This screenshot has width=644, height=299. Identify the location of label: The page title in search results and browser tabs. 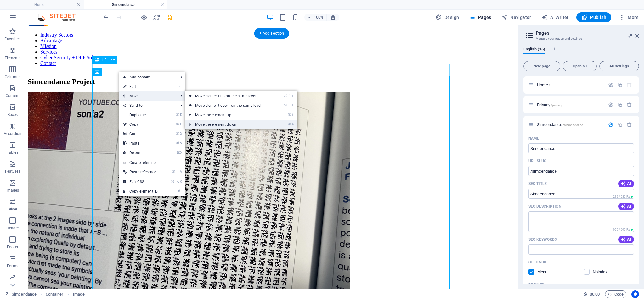
(538, 184).